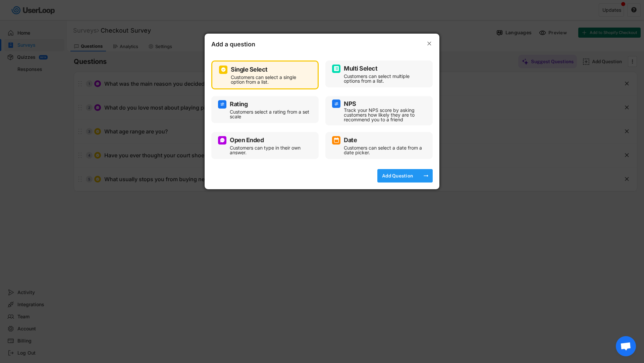 The width and height of the screenshot is (644, 363). What do you see at coordinates (224, 69) in the screenshot?
I see `img: CircleTickMinorWhite.svg` at bounding box center [224, 69].